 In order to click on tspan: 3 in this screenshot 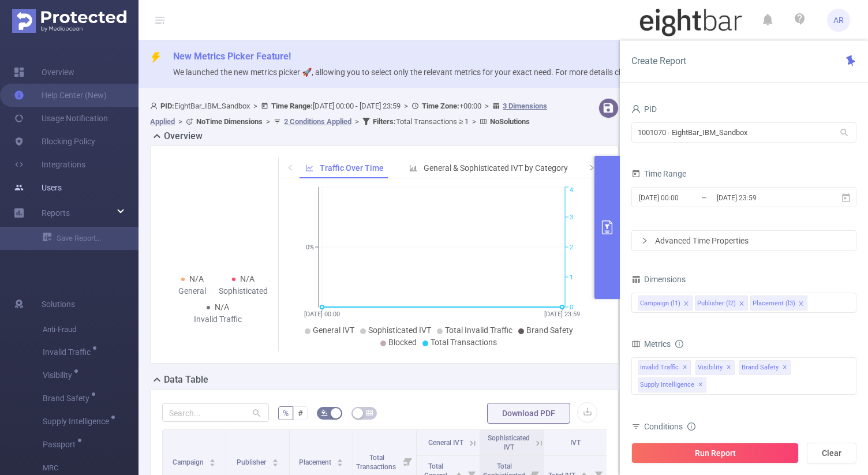, I will do `click(572, 217)`.